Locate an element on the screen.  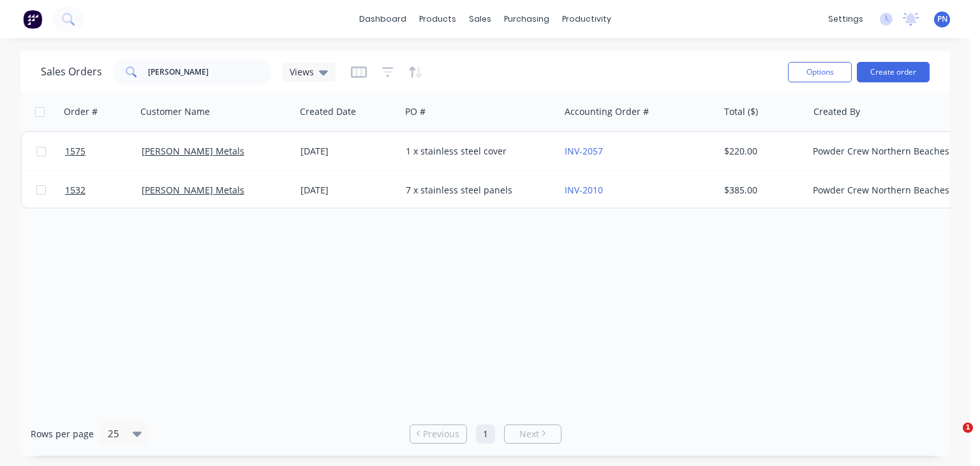
div: Created Date is located at coordinates (328, 112).